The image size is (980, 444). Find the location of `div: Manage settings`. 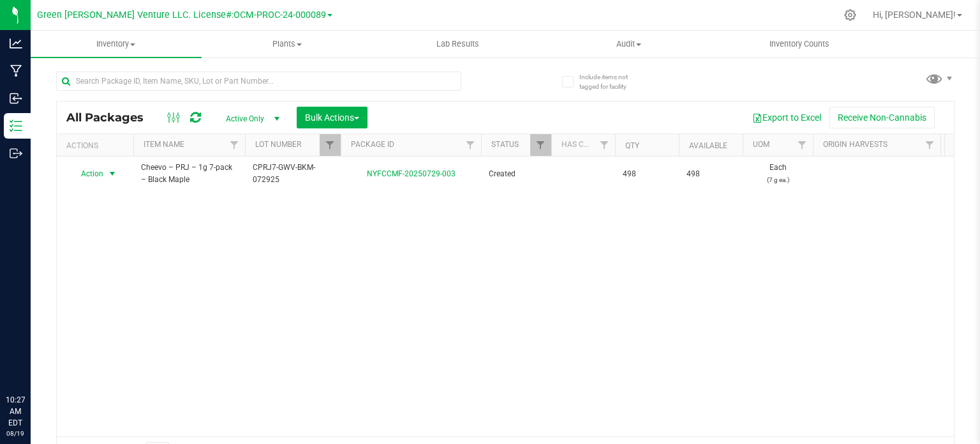

div: Manage settings is located at coordinates (850, 15).